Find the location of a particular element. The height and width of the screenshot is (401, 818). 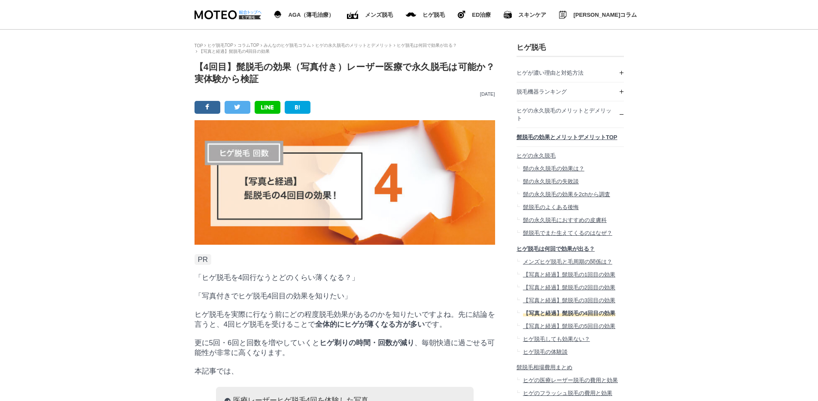

img: メンズ脱毛 is located at coordinates (411, 15).